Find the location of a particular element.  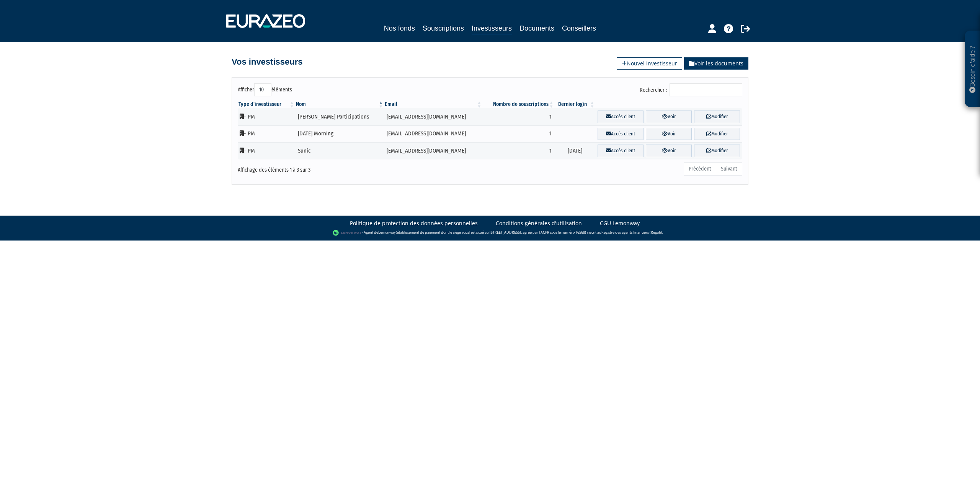

th: Email : activer pour trier la colonne par ordre croissant is located at coordinates (433, 104).